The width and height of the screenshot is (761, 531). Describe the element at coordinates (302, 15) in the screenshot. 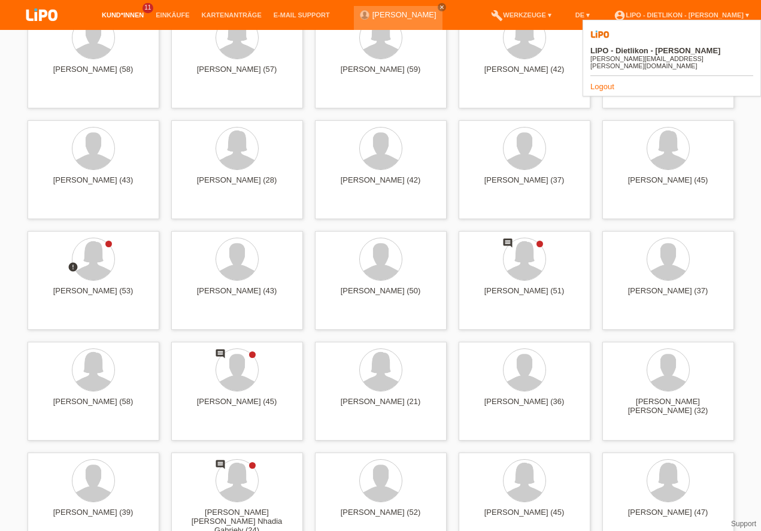

I see `a: E-Mail Support` at that location.